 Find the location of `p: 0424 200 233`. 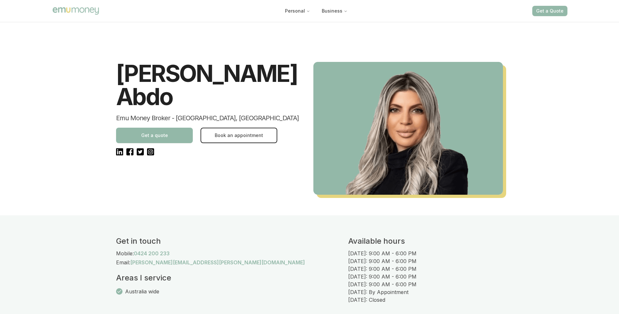

p: 0424 200 233 is located at coordinates (152, 253).